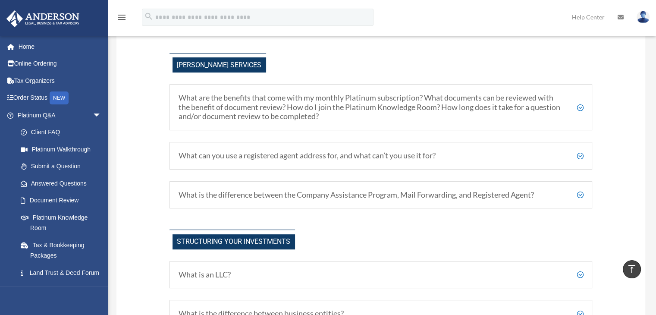 The image size is (656, 315). What do you see at coordinates (61, 132) in the screenshot?
I see `a: Client FAQ` at bounding box center [61, 132].